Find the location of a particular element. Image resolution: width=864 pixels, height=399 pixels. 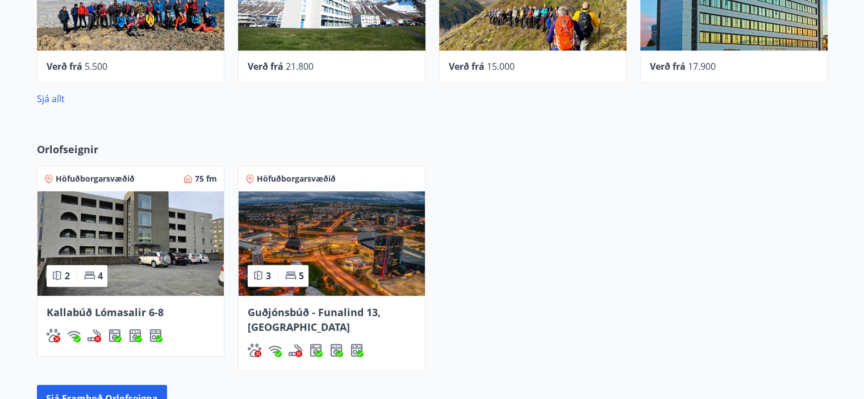

span: 15.000 is located at coordinates (501, 66).